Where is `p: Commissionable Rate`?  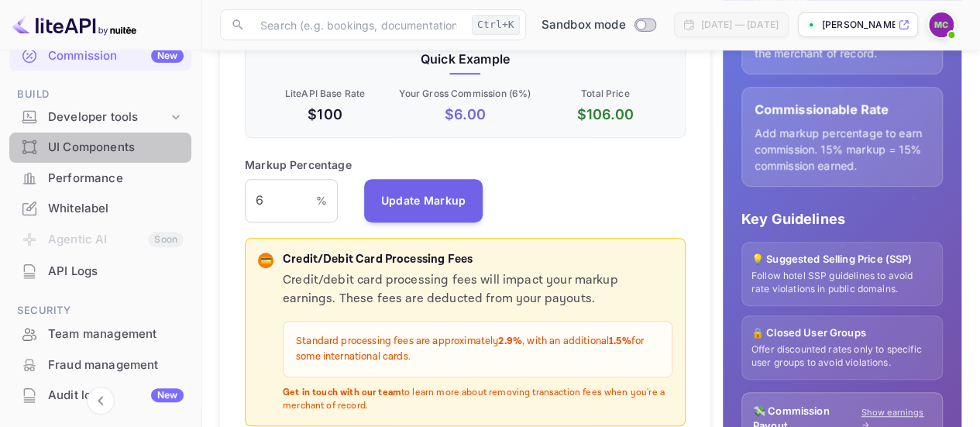 p: Commissionable Rate is located at coordinates (842, 110).